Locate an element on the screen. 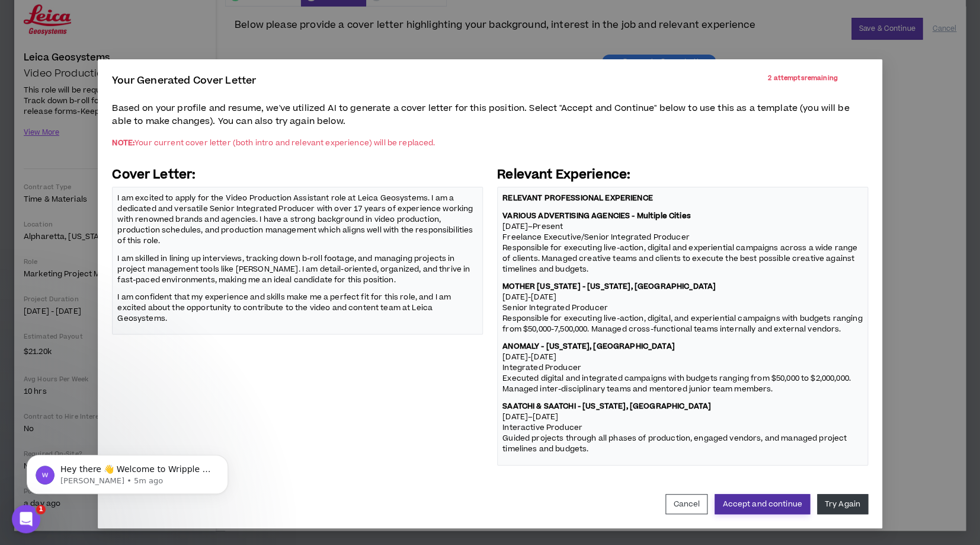 The image size is (980, 545). p: Your current cover letter (both intro and relevant experience) will be replaced. is located at coordinates (489, 143).